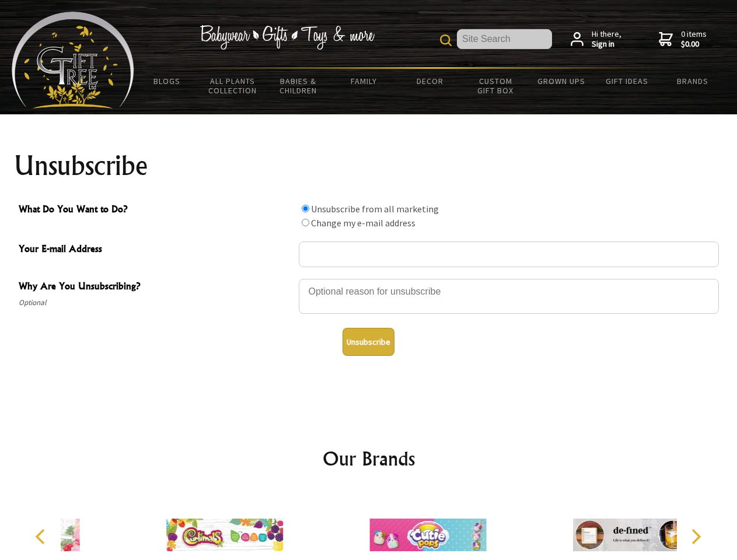 The height and width of the screenshot is (560, 737). I want to click on label: Change my e-mail address, so click(363, 223).